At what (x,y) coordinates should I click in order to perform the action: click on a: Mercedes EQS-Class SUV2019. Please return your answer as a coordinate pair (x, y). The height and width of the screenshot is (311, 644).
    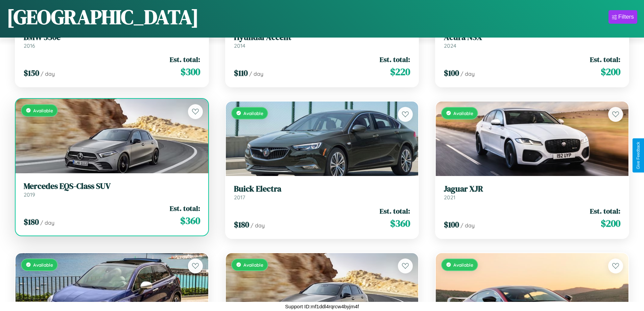
    Looking at the image, I should click on (111, 189).